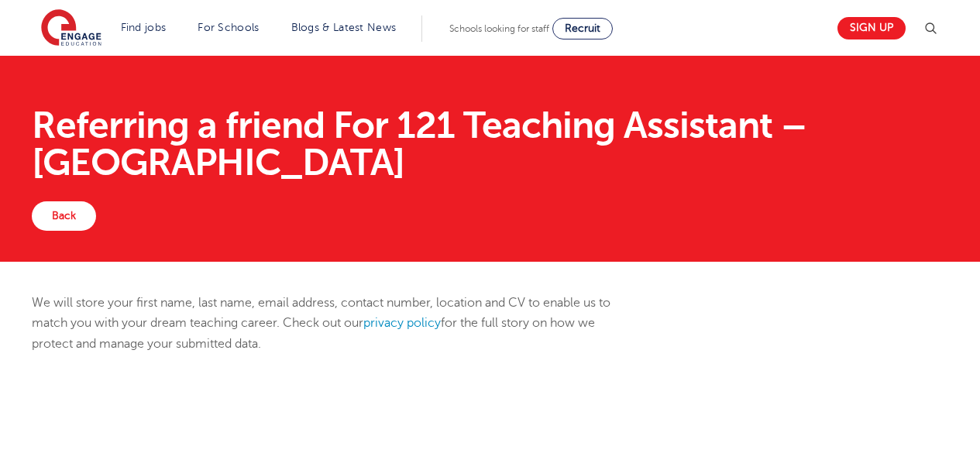 This screenshot has height=453, width=980. Describe the element at coordinates (143, 27) in the screenshot. I see `a: Find jobs` at that location.